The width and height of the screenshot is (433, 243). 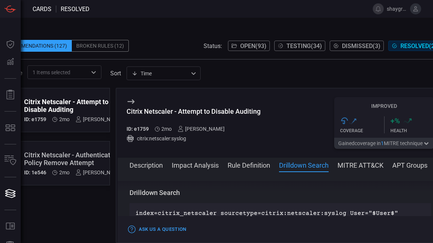 What do you see at coordinates (361, 46) in the screenshot?
I see `span: Dismissed ( 3 )` at bounding box center [361, 46].